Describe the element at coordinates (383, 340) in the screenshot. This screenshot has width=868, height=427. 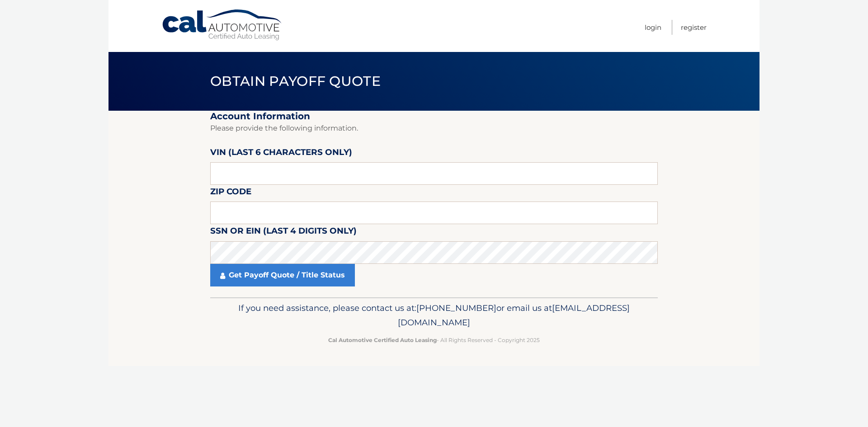
I see `strong: Cal Automotive Certified Auto Leasing` at that location.